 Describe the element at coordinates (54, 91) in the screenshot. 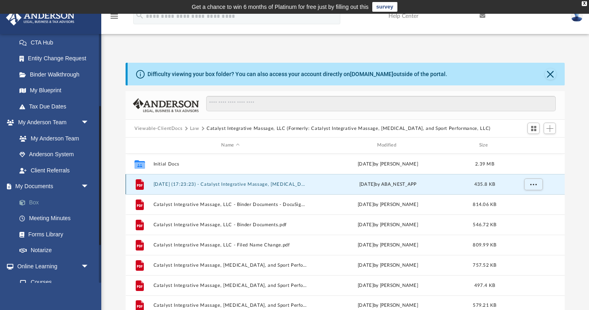

I see `a: My Blueprint` at that location.